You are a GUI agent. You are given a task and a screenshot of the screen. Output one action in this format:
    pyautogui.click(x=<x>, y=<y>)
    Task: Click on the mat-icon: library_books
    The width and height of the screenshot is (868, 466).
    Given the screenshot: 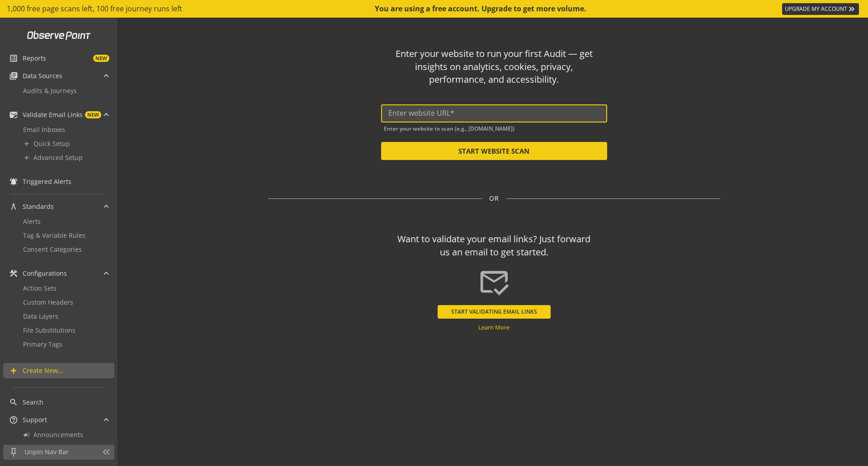 What is the action you would take?
    pyautogui.click(x=14, y=76)
    